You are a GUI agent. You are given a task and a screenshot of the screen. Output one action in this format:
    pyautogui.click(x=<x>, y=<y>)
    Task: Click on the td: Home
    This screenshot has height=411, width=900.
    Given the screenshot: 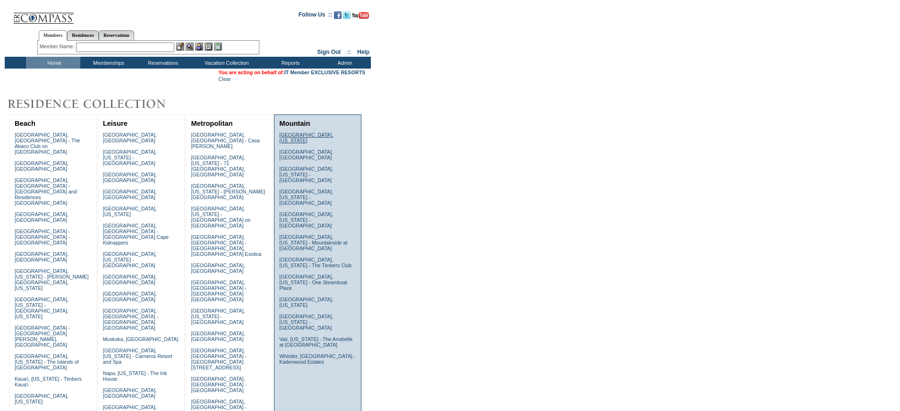 What is the action you would take?
    pyautogui.click(x=53, y=62)
    